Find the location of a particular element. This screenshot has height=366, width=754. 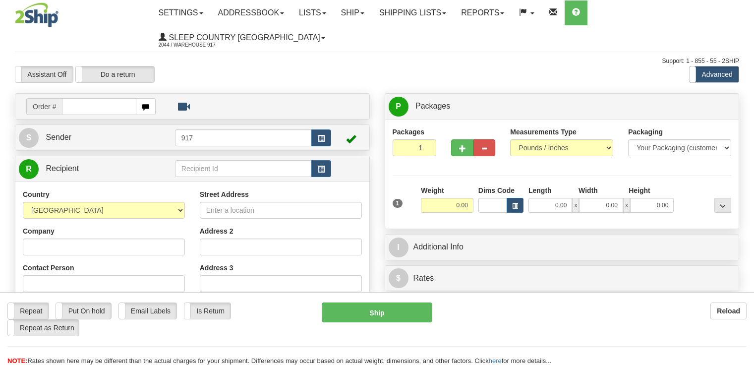

a: P Packages is located at coordinates (562, 106).